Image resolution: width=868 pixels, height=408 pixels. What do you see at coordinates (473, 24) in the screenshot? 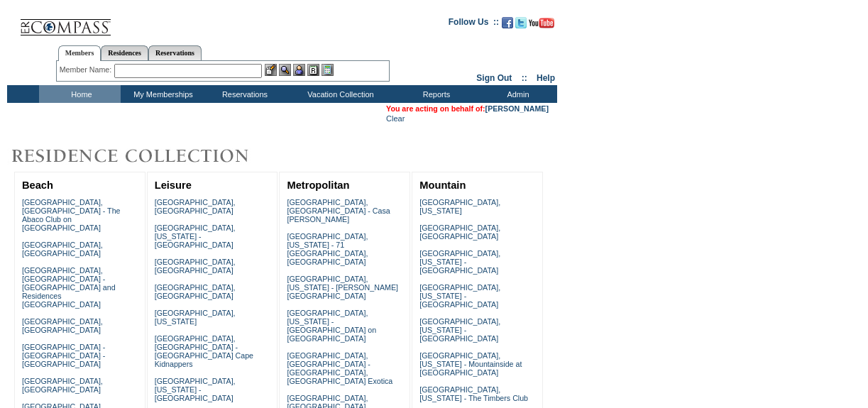
I see `td: Follow Us ::` at bounding box center [473, 24].